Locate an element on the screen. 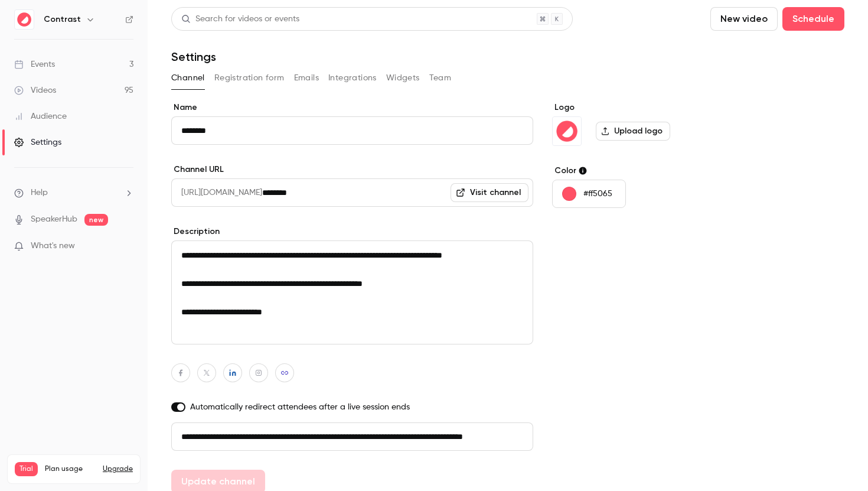 The width and height of the screenshot is (868, 491). label: Channel URL is located at coordinates (352, 170).